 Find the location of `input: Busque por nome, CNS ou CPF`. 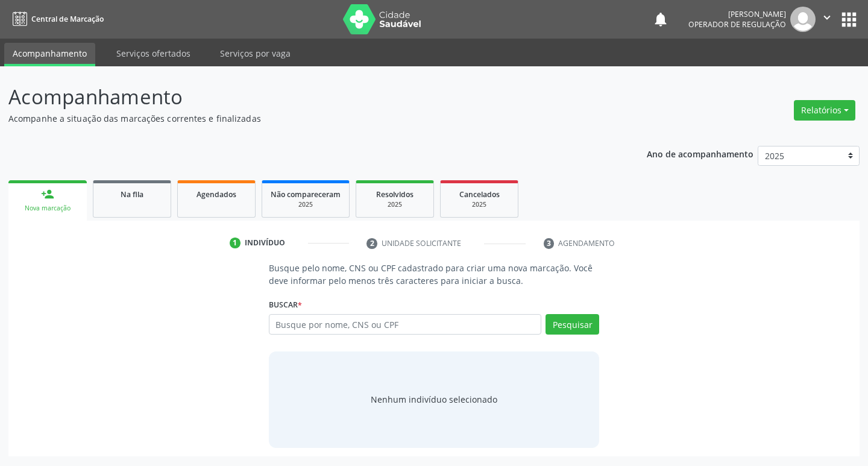

input: Busque por nome, CNS ou CPF is located at coordinates (405, 325).